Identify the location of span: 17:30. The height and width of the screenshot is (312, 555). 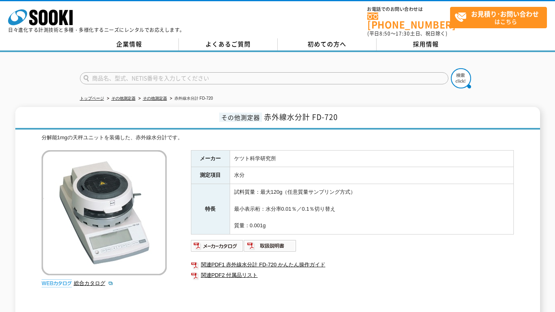
(403, 34).